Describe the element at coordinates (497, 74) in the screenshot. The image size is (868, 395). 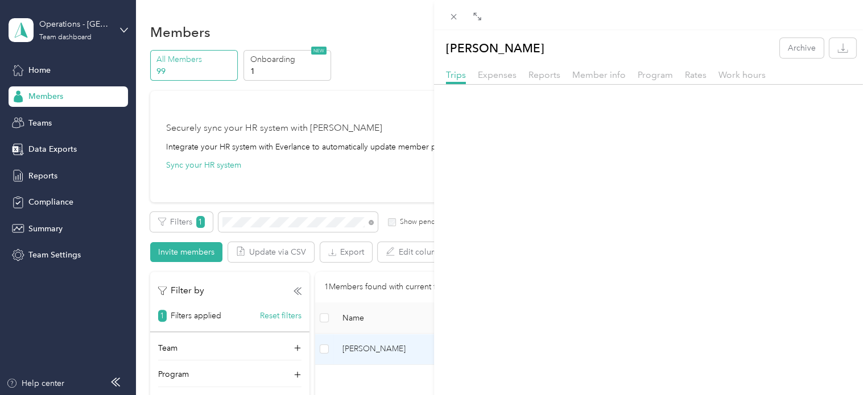
I see `span: Expenses` at that location.